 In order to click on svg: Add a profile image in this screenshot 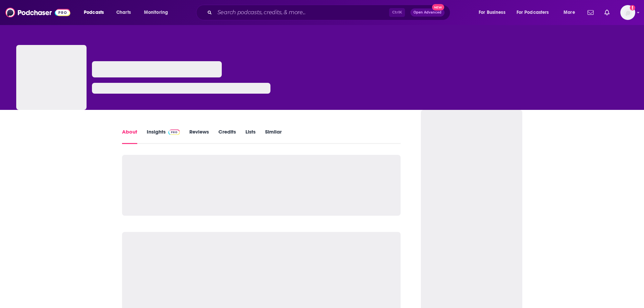, I will do `click(633, 8)`.